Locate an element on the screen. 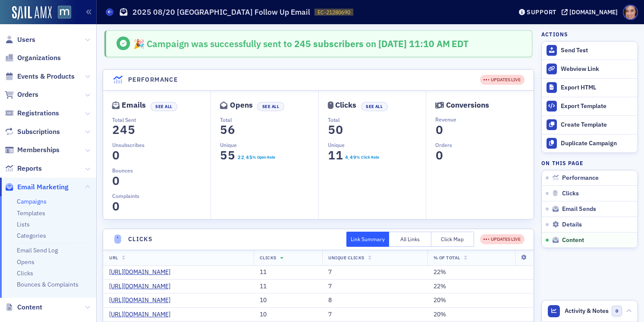 The image size is (644, 322). button: Send Test is located at coordinates (590, 50).